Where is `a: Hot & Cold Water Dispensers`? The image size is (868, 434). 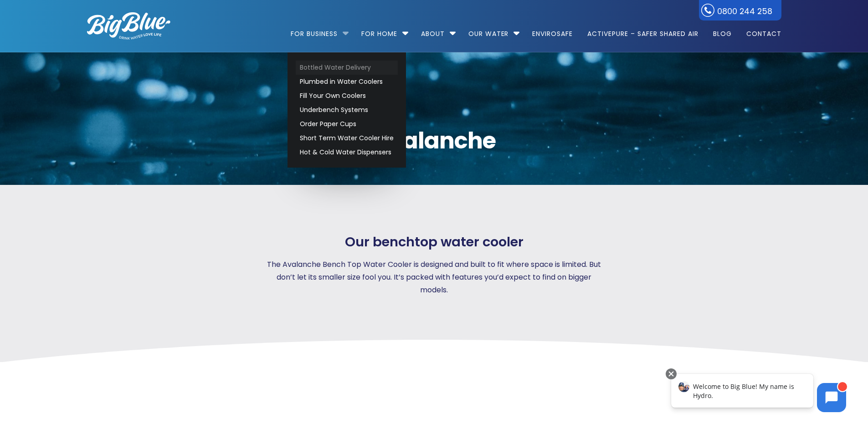 a: Hot & Cold Water Dispensers is located at coordinates (347, 152).